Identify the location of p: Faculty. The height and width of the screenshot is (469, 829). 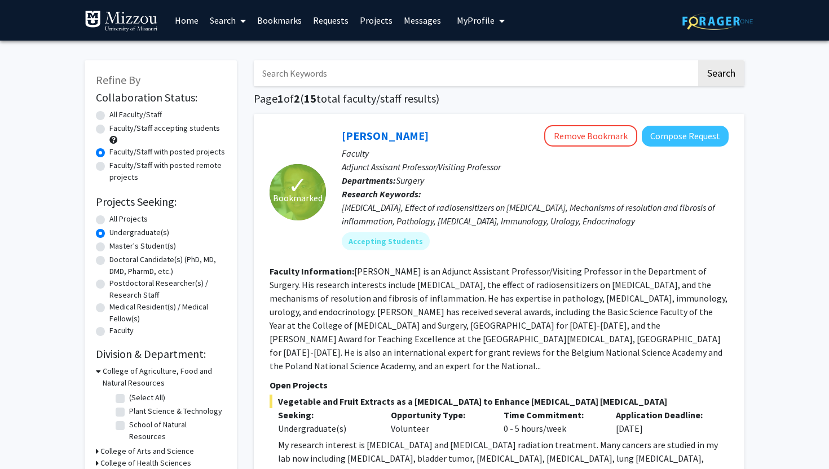
(535, 153).